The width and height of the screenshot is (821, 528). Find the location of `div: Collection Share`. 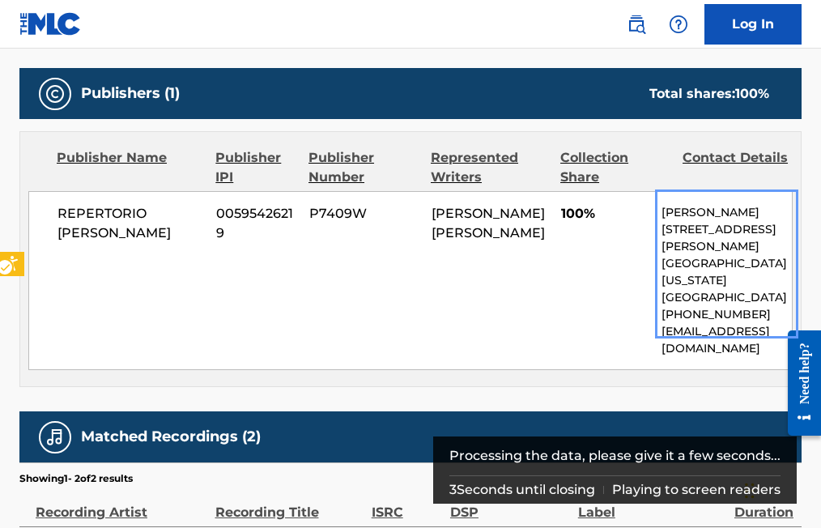

div: Collection Share is located at coordinates (615, 168).